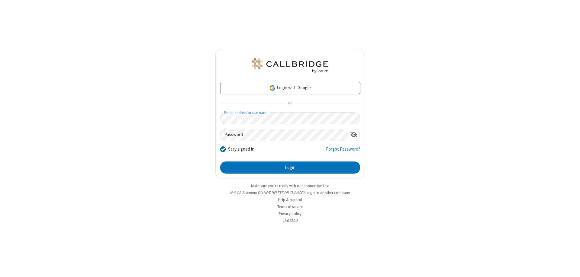 This screenshot has width=580, height=277. I want to click on input: Email address or username, so click(290, 118).